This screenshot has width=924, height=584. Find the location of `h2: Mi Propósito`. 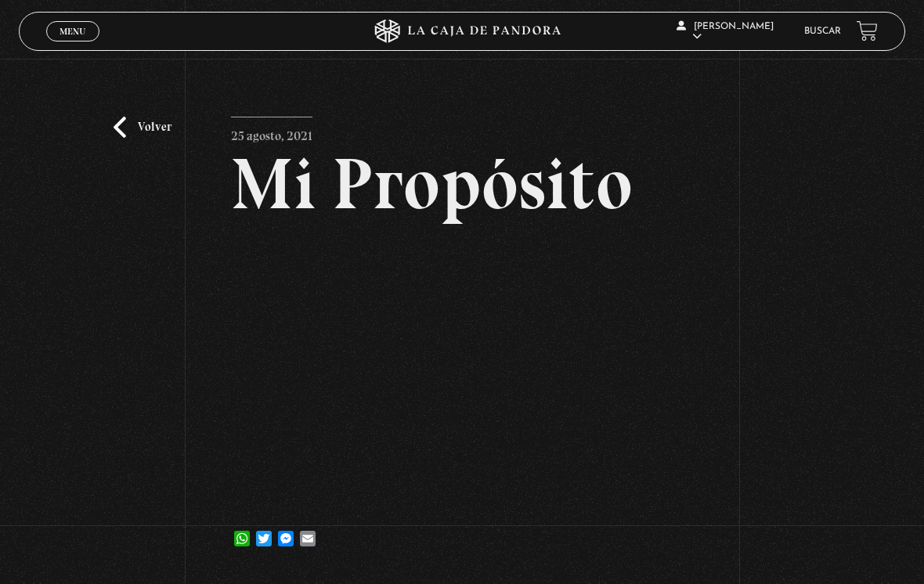

h2: Mi Propósito is located at coordinates (462, 184).